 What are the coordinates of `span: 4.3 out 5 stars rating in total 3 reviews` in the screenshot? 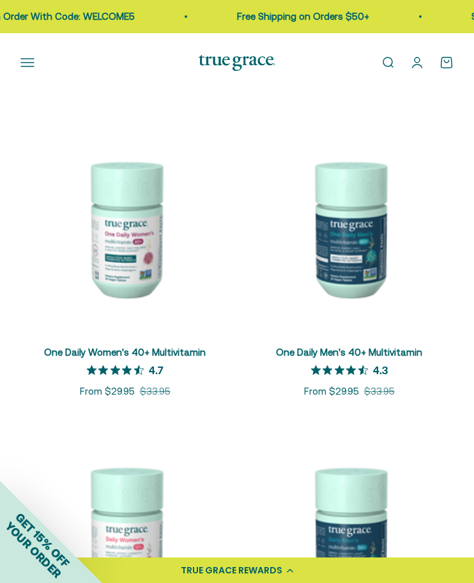 It's located at (342, 370).